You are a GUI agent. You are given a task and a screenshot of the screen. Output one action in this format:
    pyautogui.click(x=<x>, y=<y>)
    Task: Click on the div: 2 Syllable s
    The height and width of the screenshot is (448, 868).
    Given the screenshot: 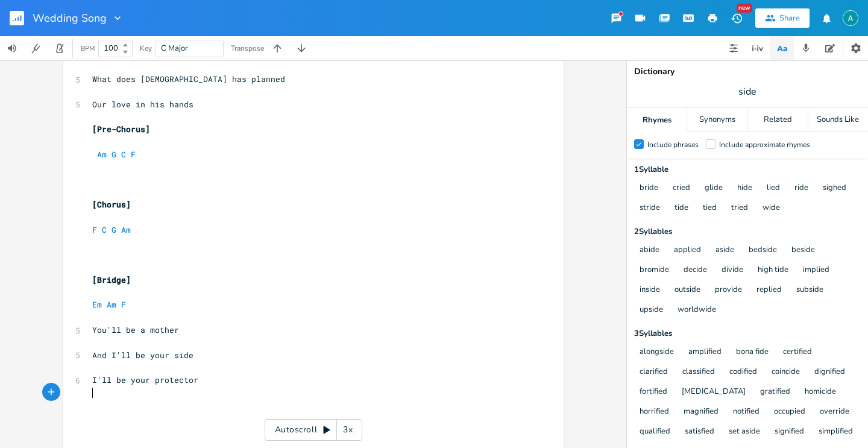 What is the action you would take?
    pyautogui.click(x=747, y=231)
    